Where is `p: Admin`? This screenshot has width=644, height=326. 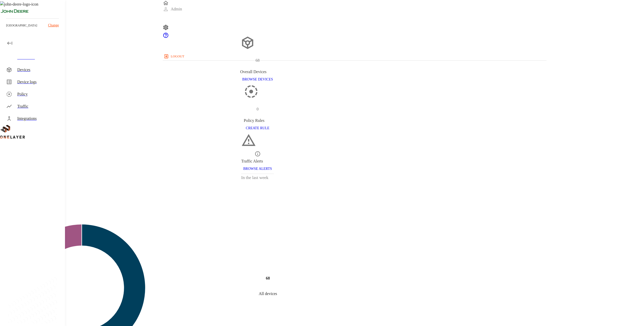
p: Admin is located at coordinates (176, 9).